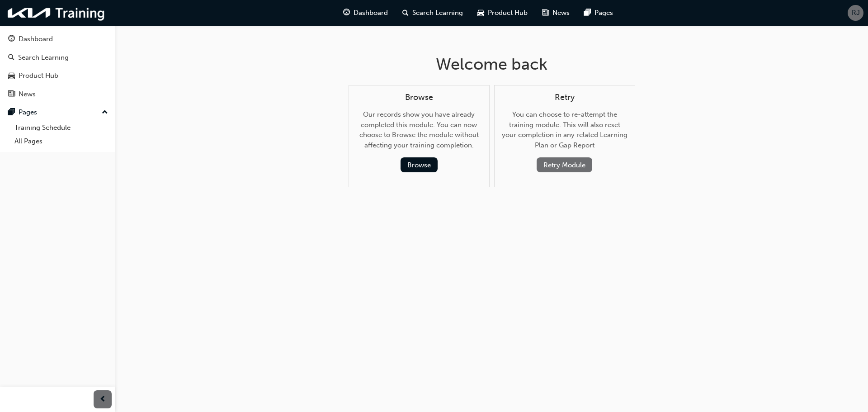 Image resolution: width=868 pixels, height=412 pixels. Describe the element at coordinates (57, 112) in the screenshot. I see `button: Pages` at that location.